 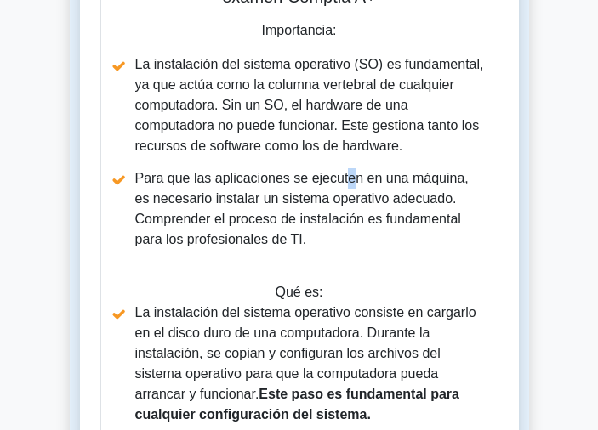 What do you see at coordinates (299, 30) in the screenshot?
I see `font: Importancia:` at bounding box center [299, 30].